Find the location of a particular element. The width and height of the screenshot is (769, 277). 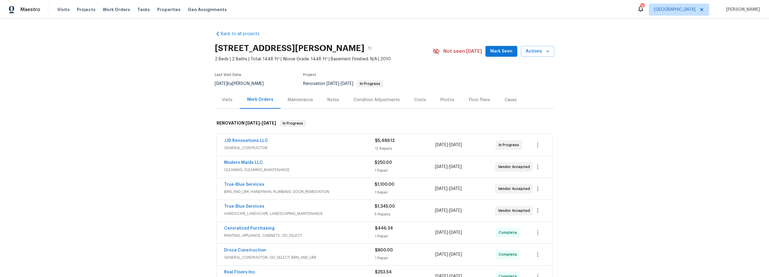

span: $1,345.00 is located at coordinates (385, 207).